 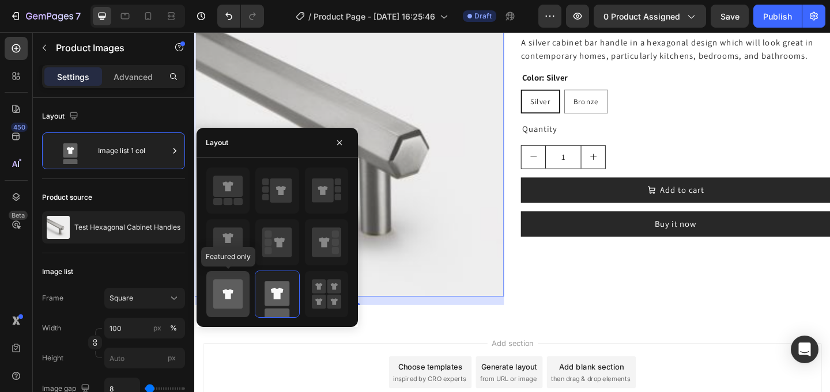 I want to click on span: from URL or image, so click(x=341, y=377).